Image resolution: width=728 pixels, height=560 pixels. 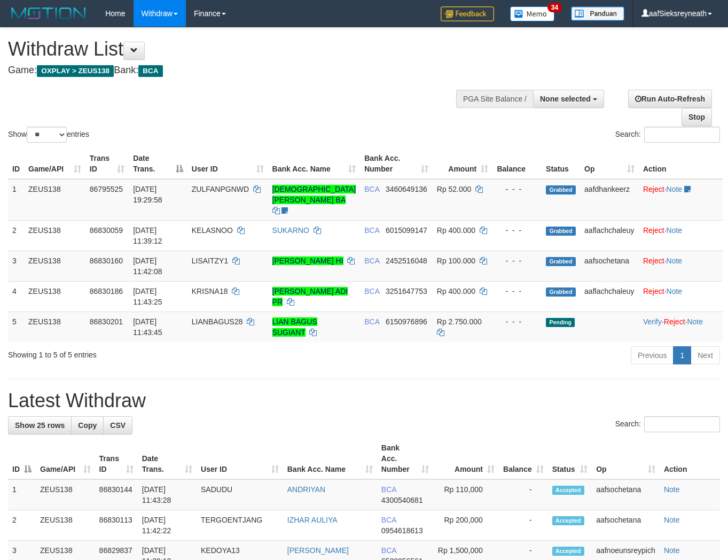 I want to click on span: 86830201, so click(x=106, y=322).